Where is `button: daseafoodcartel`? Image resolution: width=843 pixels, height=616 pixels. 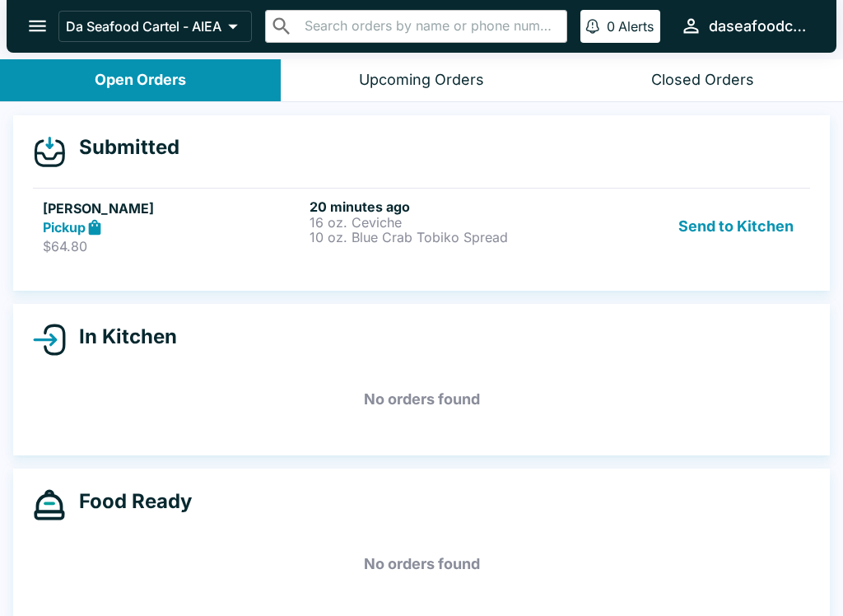 button: daseafoodcartel is located at coordinates (745, 26).